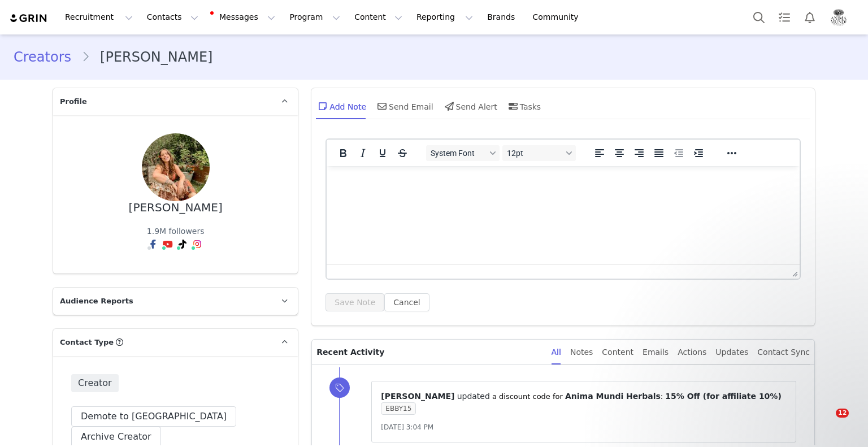  What do you see at coordinates (116, 437) in the screenshot?
I see `button: Archive Creator` at bounding box center [116, 437].